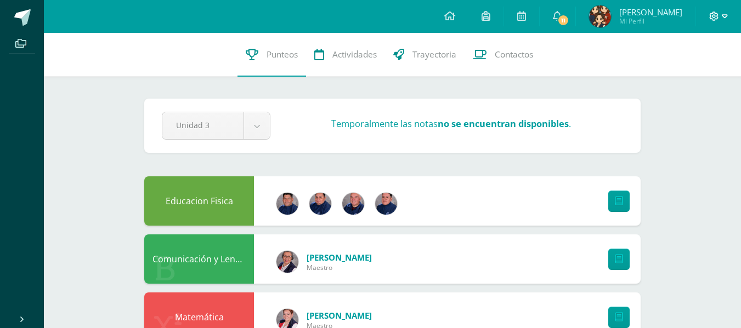 The image size is (741, 328). Describe the element at coordinates (451, 123) in the screenshot. I see `h3: Temporalmente las notas .` at that location.